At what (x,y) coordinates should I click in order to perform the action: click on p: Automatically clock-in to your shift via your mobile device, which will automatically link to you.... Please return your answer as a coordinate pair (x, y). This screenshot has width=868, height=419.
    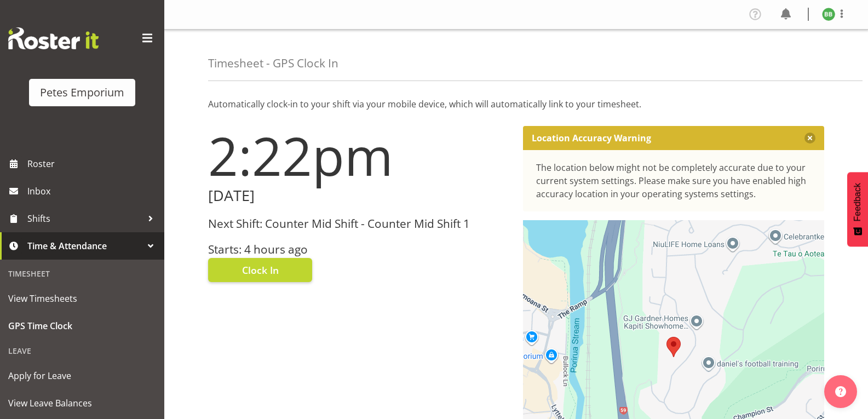
    Looking at the image, I should click on (516, 104).